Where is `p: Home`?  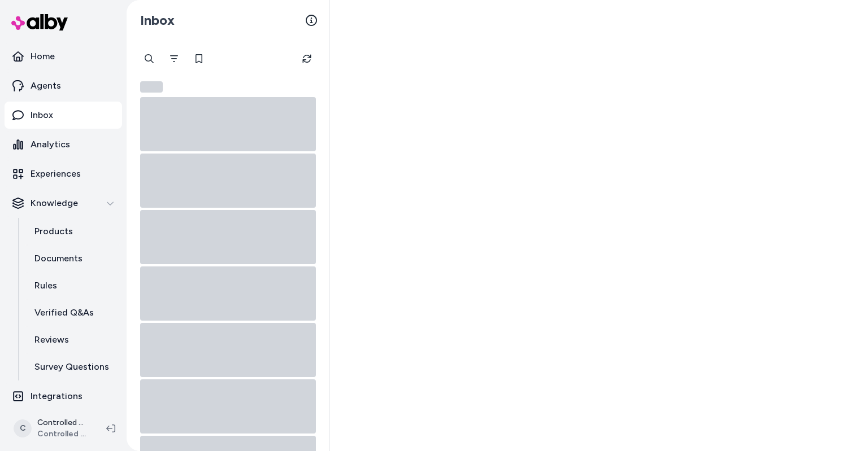 p: Home is located at coordinates (43, 56).